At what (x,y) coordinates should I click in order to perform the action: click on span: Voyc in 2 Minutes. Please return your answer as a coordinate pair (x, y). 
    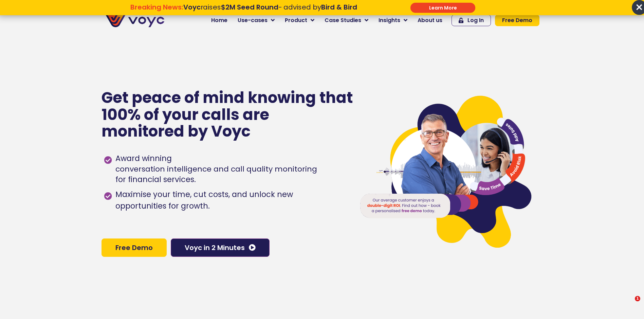
    Looking at the image, I should click on (215, 248).